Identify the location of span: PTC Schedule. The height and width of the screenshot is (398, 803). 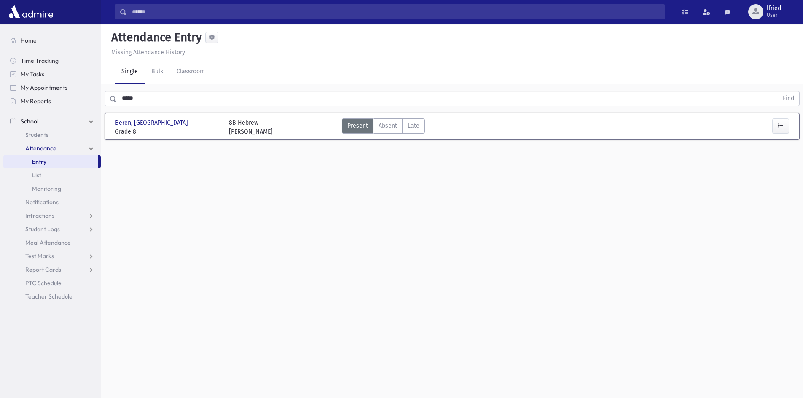
(43, 283).